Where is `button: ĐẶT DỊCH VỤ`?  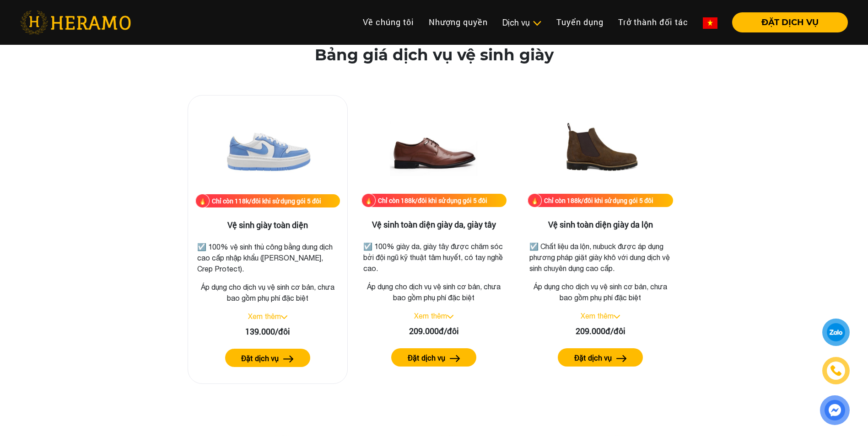
button: ĐẶT DỊCH VỤ is located at coordinates (790, 22).